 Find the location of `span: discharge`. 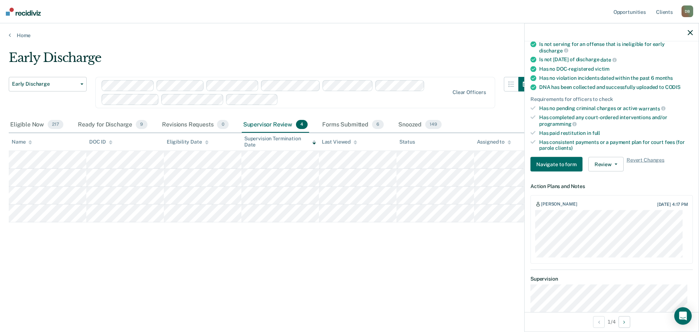

span: discharge is located at coordinates (554, 50).